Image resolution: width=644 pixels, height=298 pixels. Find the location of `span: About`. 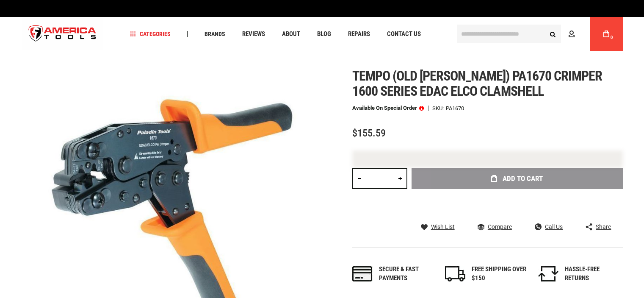

span: About is located at coordinates (291, 33).